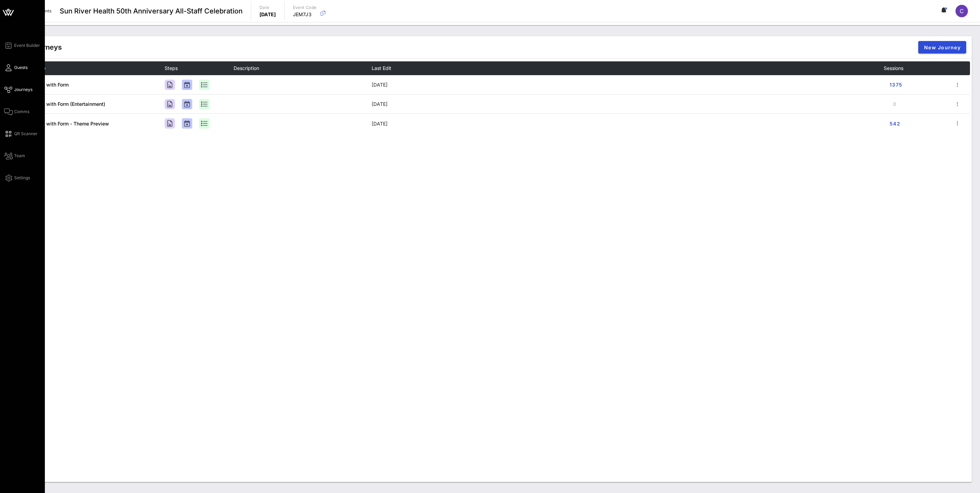 This screenshot has width=980, height=493. I want to click on p: Event Code, so click(305, 8).